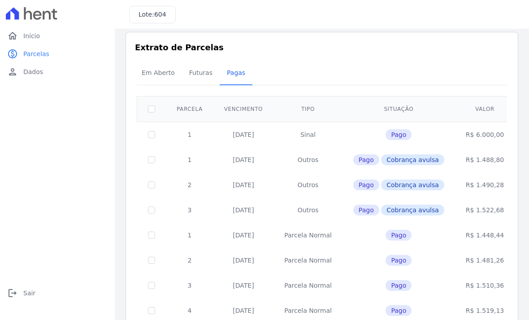  What do you see at coordinates (29, 293) in the screenshot?
I see `span: Sair` at bounding box center [29, 293].